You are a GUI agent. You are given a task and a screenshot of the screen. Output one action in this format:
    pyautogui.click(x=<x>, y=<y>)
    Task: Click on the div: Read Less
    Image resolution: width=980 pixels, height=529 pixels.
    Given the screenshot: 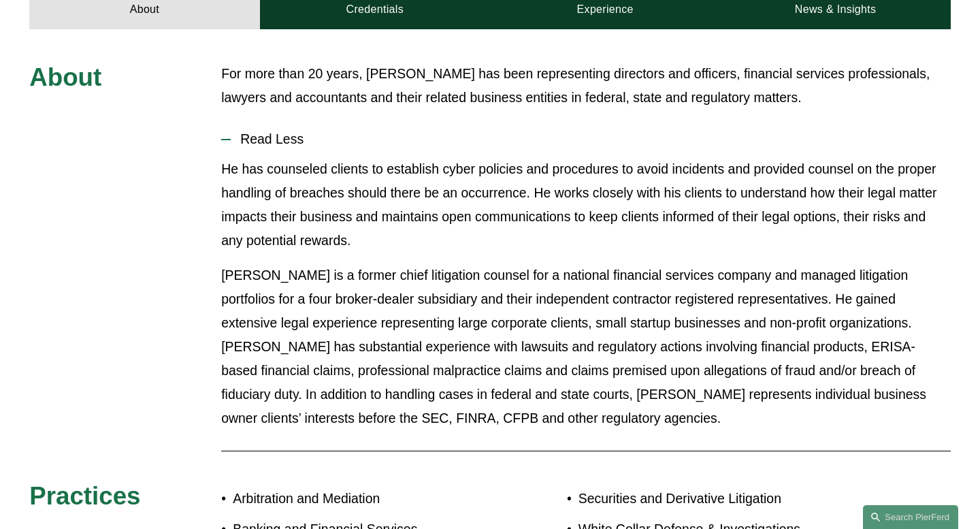 What is the action you would take?
    pyautogui.click(x=586, y=299)
    